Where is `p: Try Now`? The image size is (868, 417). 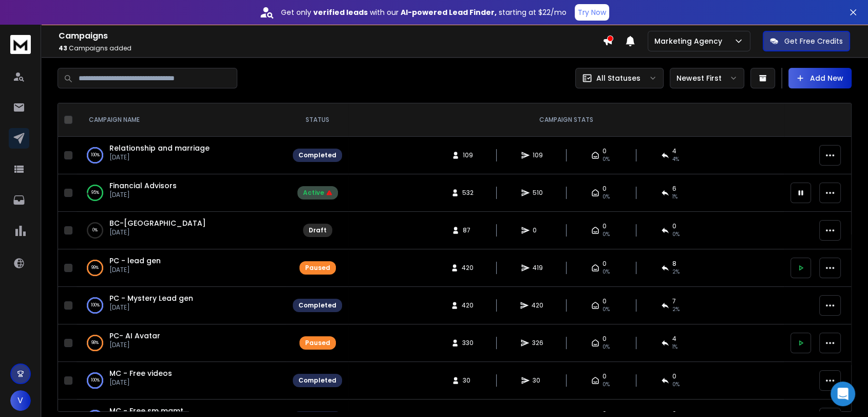 p: Try Now is located at coordinates (592, 12).